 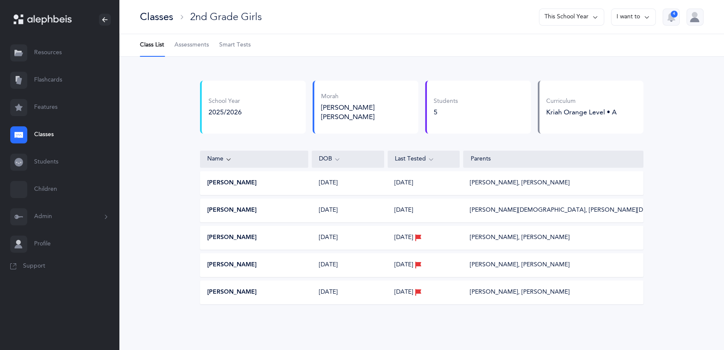 What do you see at coordinates (633, 17) in the screenshot?
I see `button: I want to` at bounding box center [633, 17].